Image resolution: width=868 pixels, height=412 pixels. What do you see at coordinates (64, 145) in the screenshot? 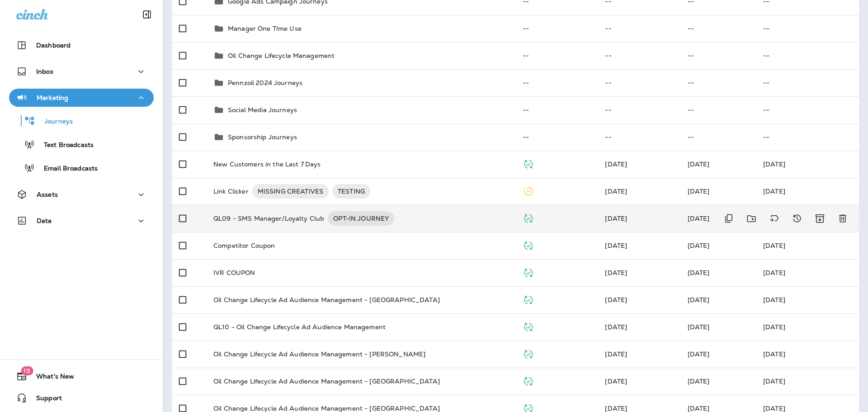
I see `p: Text Broadcasts` at bounding box center [64, 145].